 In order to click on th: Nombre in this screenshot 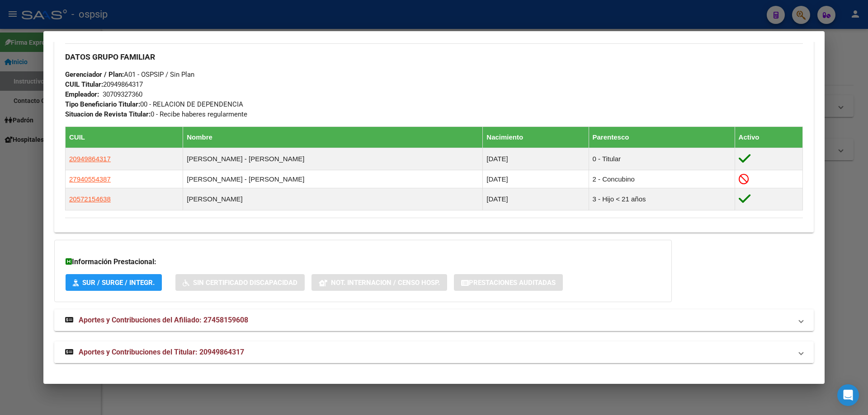, I will do `click(333, 137)`.